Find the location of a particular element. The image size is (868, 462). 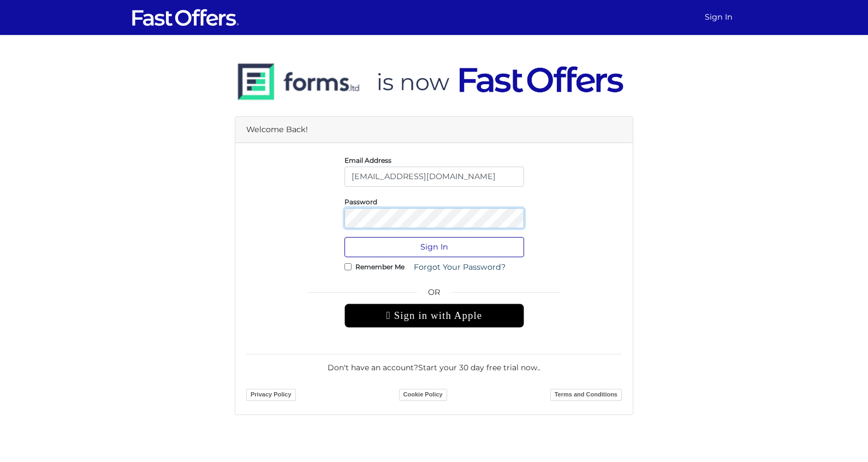

input: E-Mail is located at coordinates (434, 176).